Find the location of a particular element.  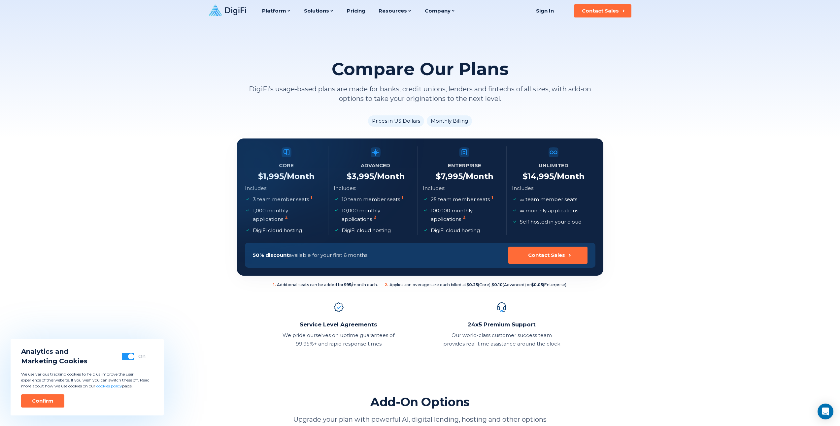

p: 100,000 monthly applications is located at coordinates (465, 215).